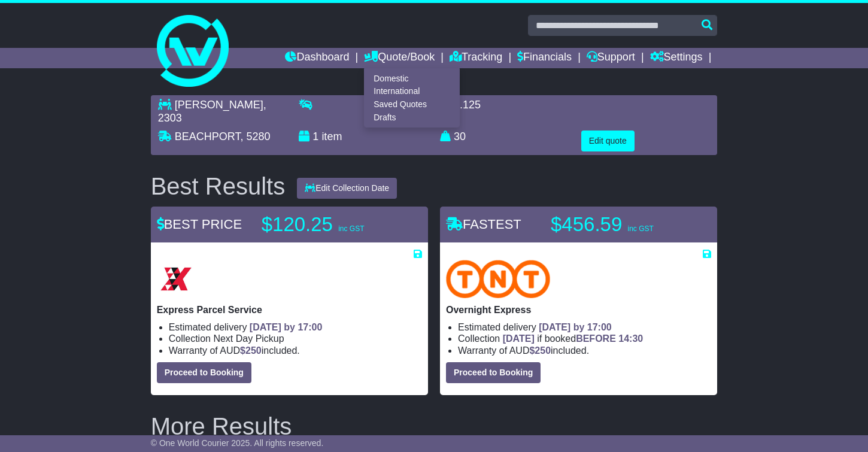  I want to click on img: Border Express: Express Parcel Service, so click(176, 279).